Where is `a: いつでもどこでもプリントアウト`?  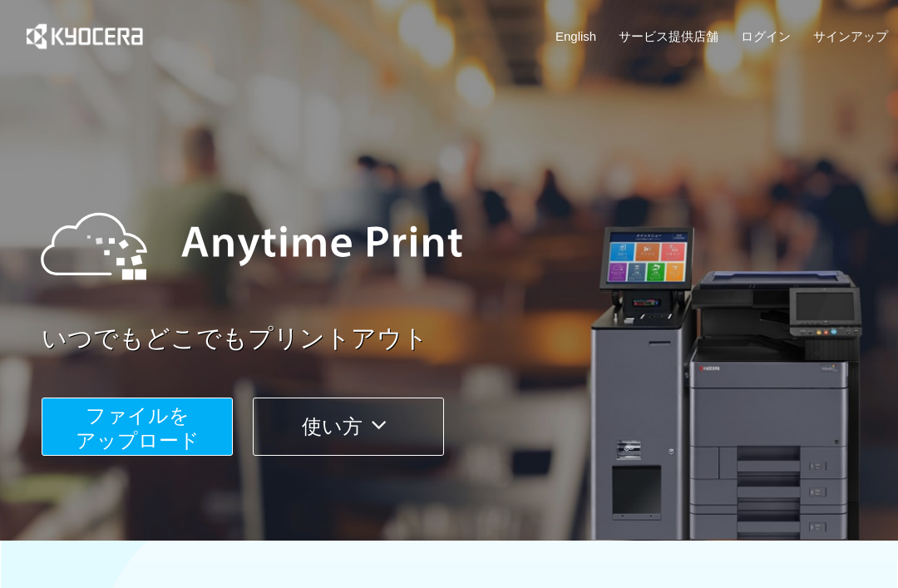
a: いつでもどこでもプリントアウト is located at coordinates (470, 339).